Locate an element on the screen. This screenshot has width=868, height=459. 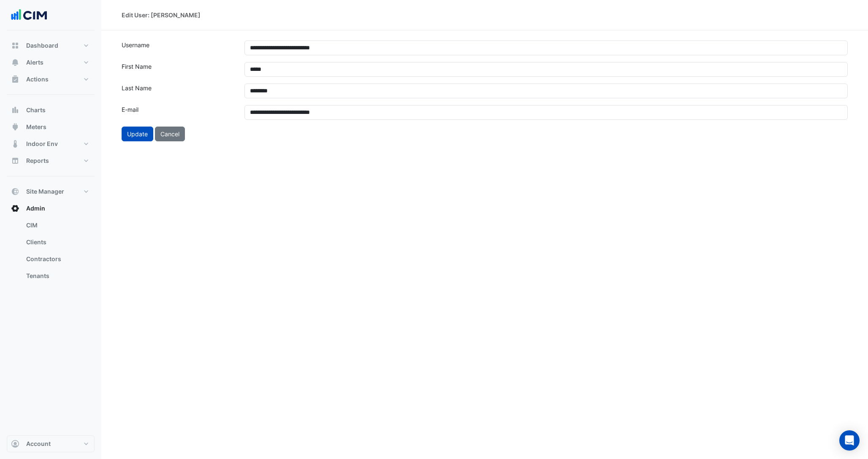
app-icon: Charts is located at coordinates (15, 110).